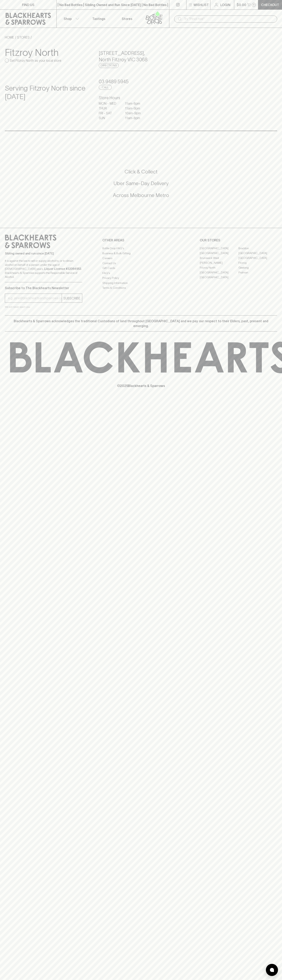 The height and width of the screenshot is (980, 282). I want to click on p: Stores, so click(127, 19).